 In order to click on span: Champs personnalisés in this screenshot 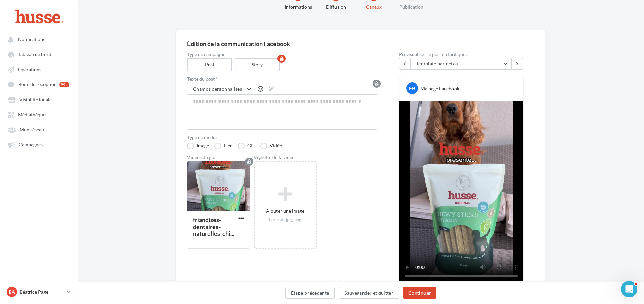, I will do `click(217, 89)`.